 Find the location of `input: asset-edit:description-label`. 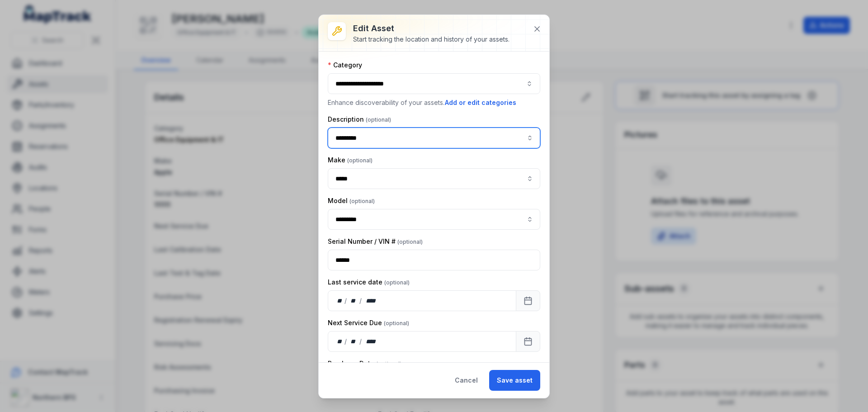

input: asset-edit:description-label is located at coordinates (434, 138).